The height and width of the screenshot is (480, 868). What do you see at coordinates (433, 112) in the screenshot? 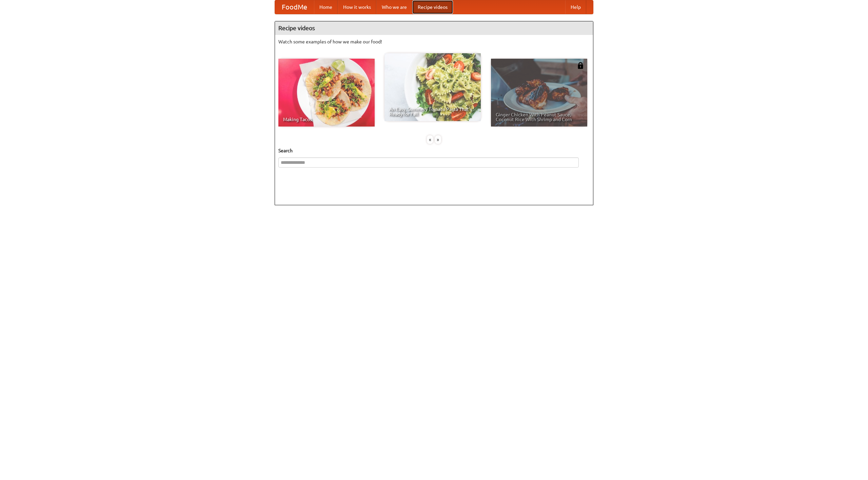
I see `span: An Easy, Summery Tomato Pasta That's Ready for Fall` at bounding box center [433, 112].